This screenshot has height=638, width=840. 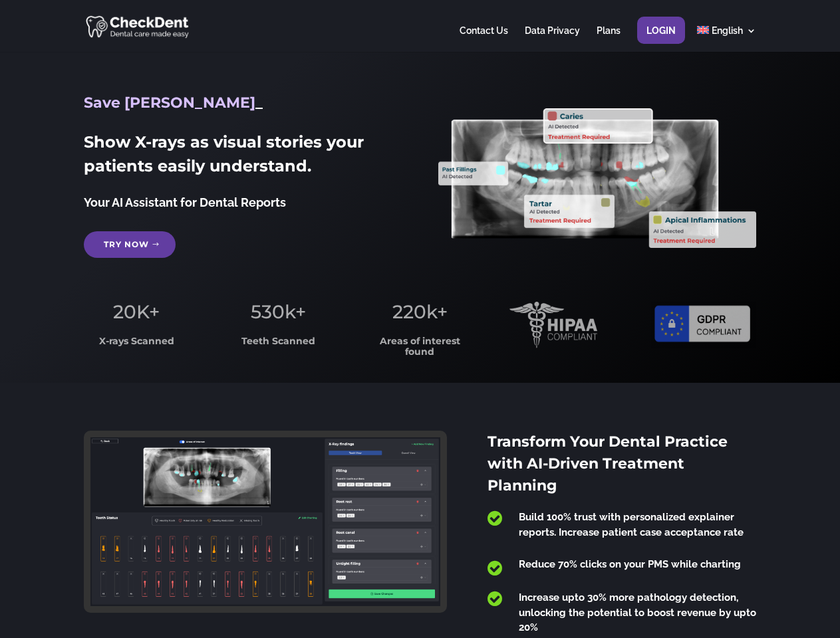 What do you see at coordinates (137, 26) in the screenshot?
I see `img: CheckDent AI` at bounding box center [137, 26].